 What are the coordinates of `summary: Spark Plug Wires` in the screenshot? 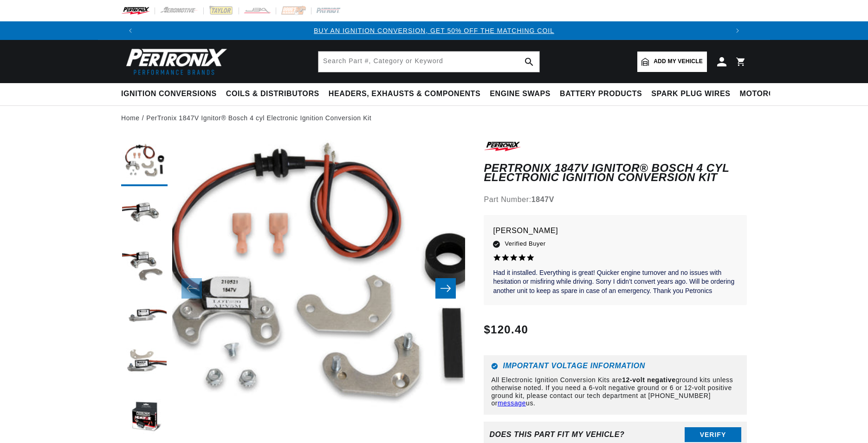 It's located at (690, 94).